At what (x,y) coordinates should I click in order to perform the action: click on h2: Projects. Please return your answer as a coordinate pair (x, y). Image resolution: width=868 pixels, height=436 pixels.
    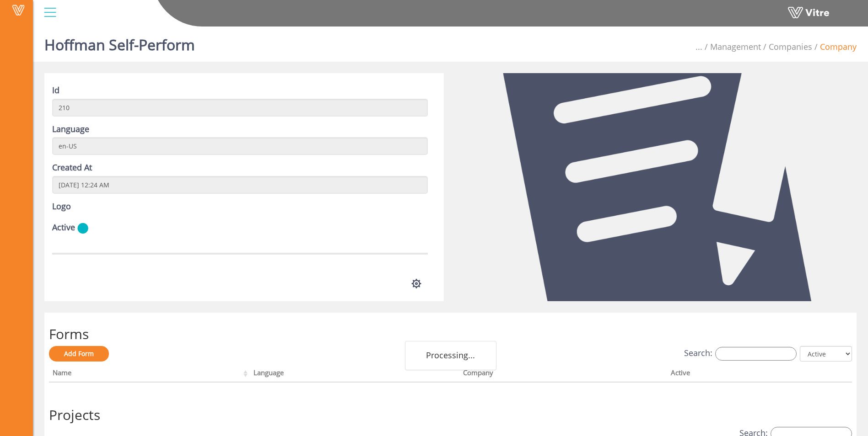
    Looking at the image, I should click on (450, 415).